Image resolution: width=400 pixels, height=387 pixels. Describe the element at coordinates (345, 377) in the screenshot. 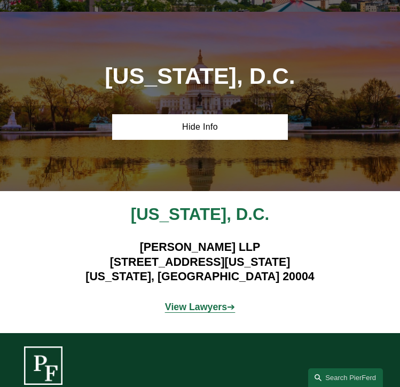

I see `a: Search this site` at that location.